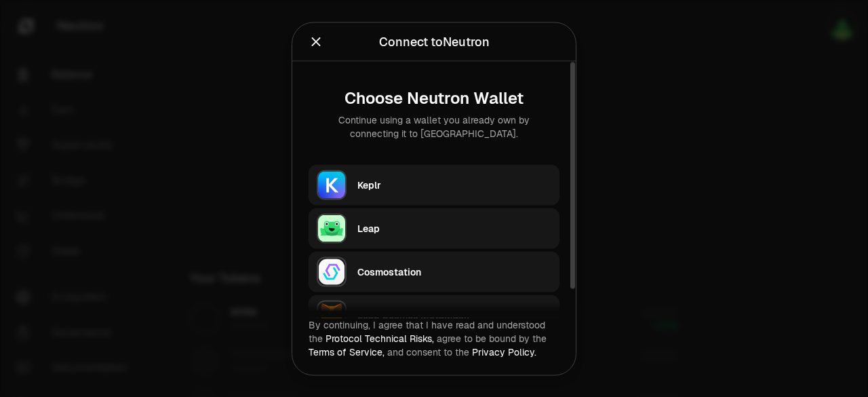 Image resolution: width=868 pixels, height=397 pixels. Describe the element at coordinates (434, 98) in the screenshot. I see `div: Choose Neutron Wallet` at that location.